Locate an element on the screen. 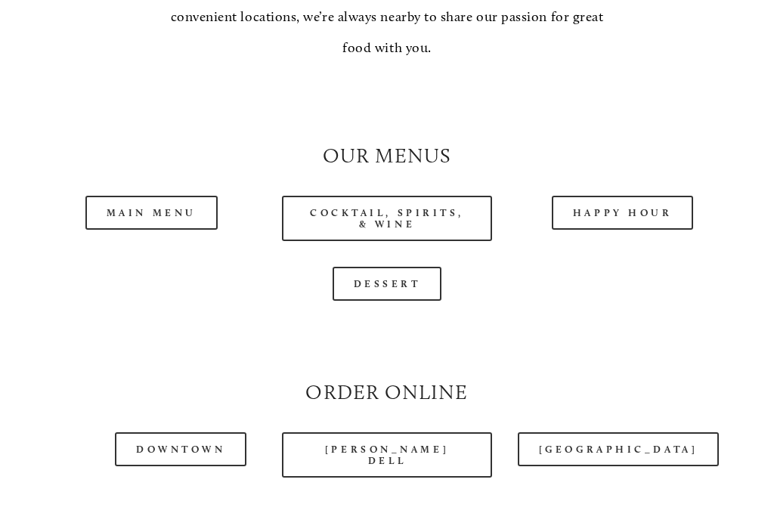 Image resolution: width=774 pixels, height=532 pixels. a: Main Menu is located at coordinates (151, 213).